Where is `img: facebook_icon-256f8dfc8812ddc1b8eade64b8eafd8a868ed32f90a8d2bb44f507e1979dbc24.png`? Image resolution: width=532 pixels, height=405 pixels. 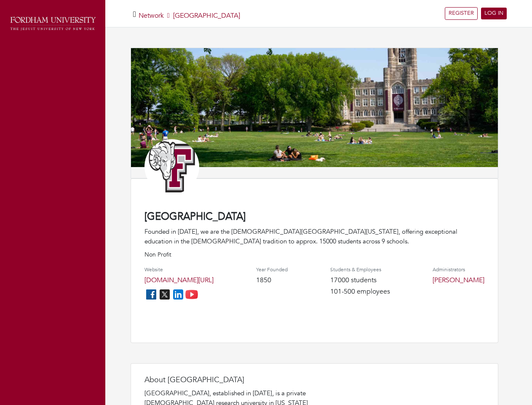 img: facebook_icon-256f8dfc8812ddc1b8eade64b8eafd8a868ed32f90a8d2bb44f507e1979dbc24.png is located at coordinates (151, 294).